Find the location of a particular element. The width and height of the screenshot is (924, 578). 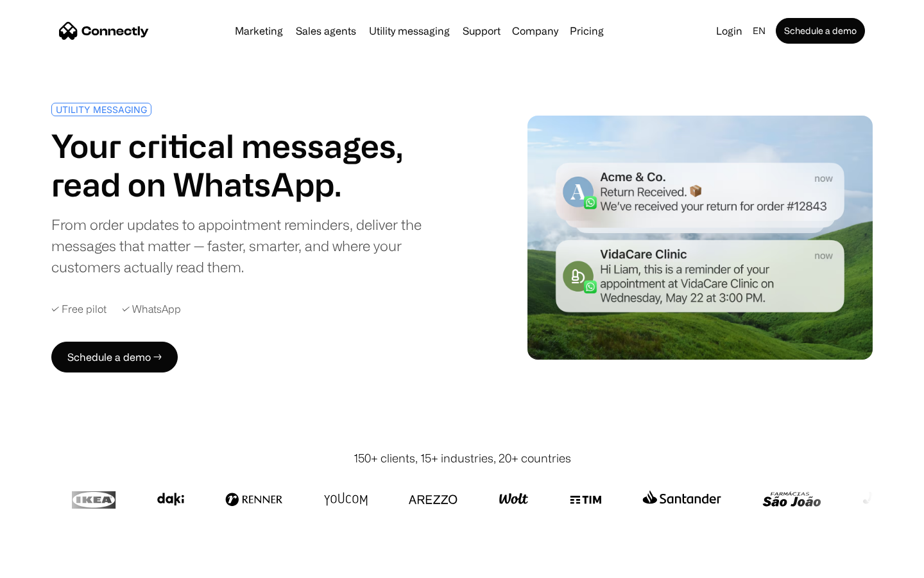

div: 150+ clients, 15+ industries, 20+ countries is located at coordinates (462, 458).